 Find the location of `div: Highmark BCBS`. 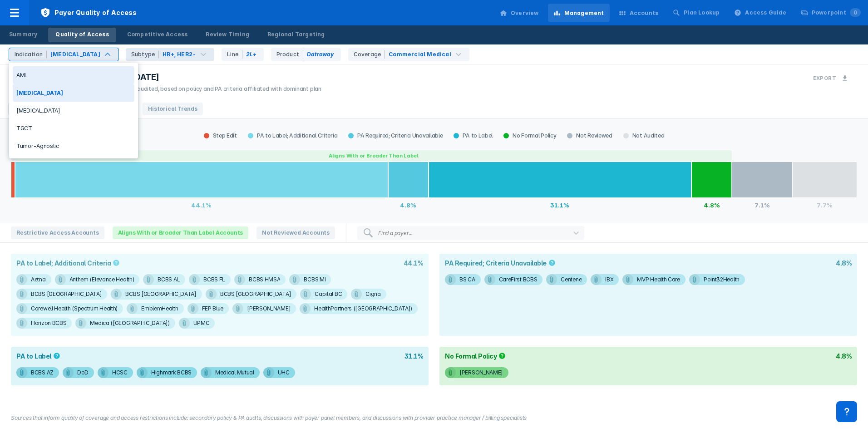

div: Highmark BCBS is located at coordinates (171, 373).